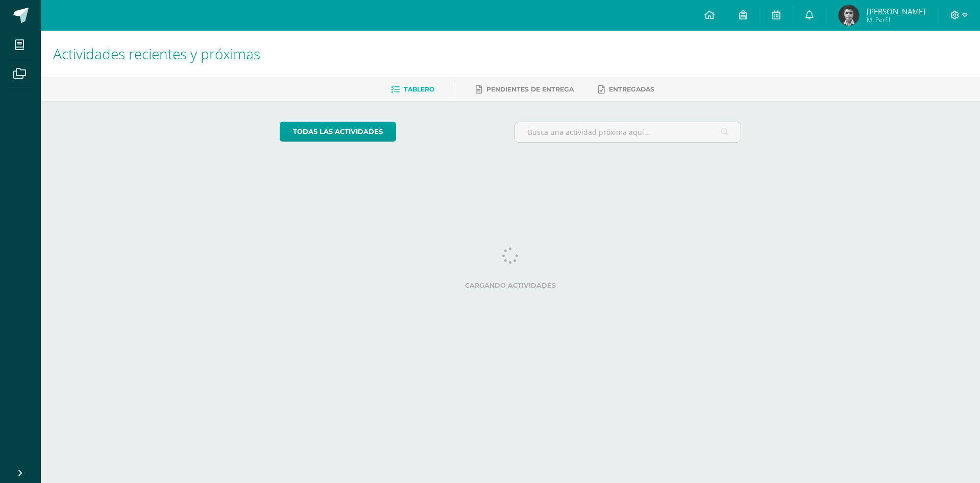 This screenshot has width=980, height=483. I want to click on input: Busca una actividad próxima aquí..., so click(627, 132).